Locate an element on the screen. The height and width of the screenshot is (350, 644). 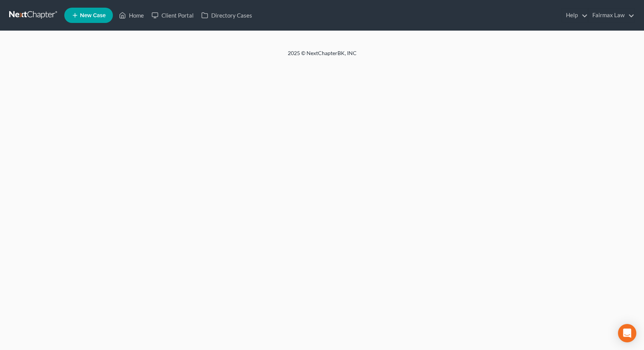
new-legal-case-button: New Case is located at coordinates (88, 15).